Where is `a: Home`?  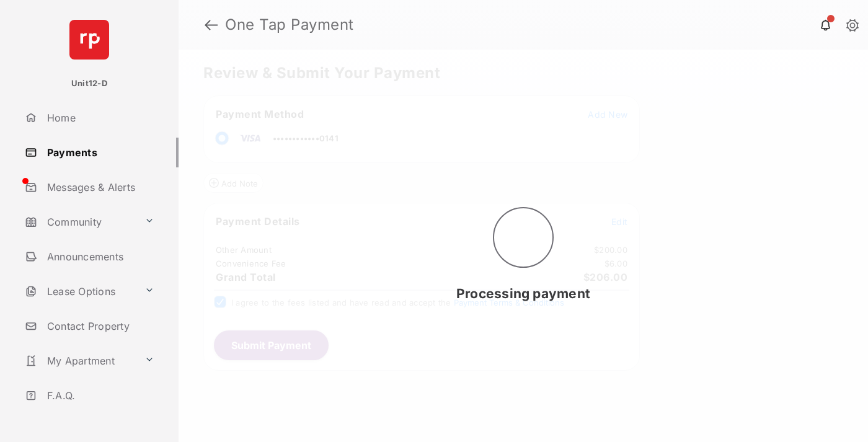
a: Home is located at coordinates (99, 118).